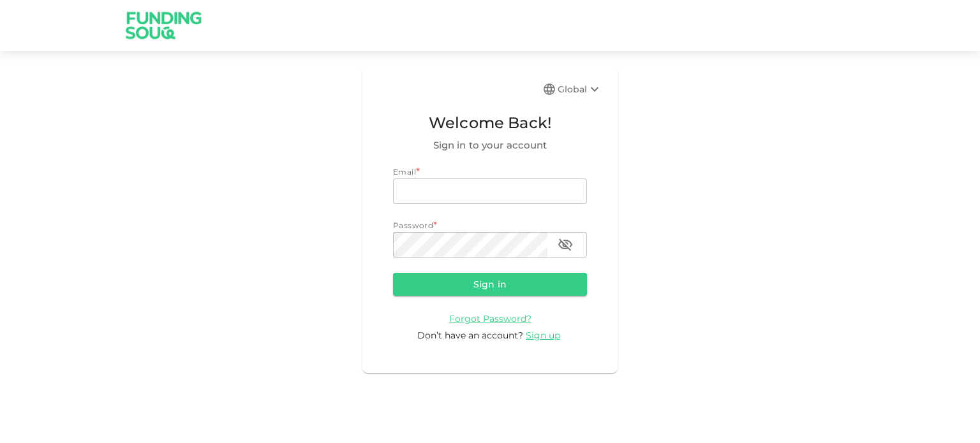 The height and width of the screenshot is (443, 980). Describe the element at coordinates (490, 145) in the screenshot. I see `span: Sign in to your account` at that location.